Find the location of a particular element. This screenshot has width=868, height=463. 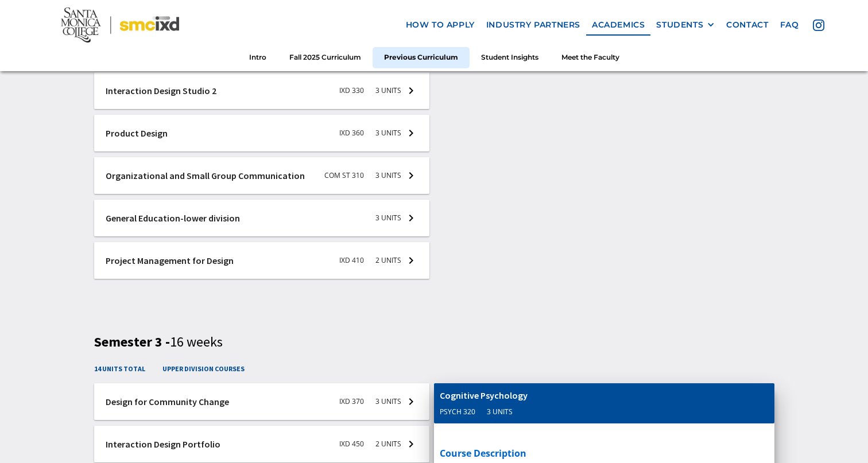

a: industry partners is located at coordinates (533, 24).